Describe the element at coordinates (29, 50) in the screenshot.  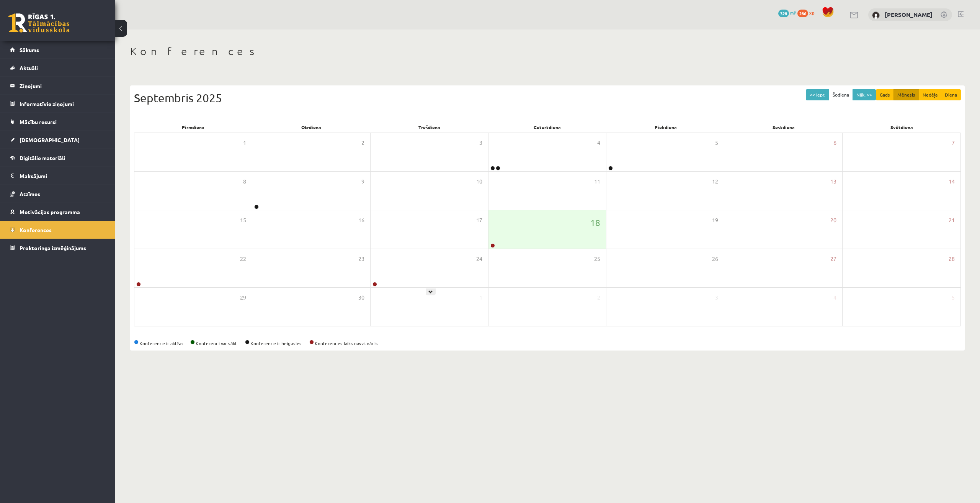
I see `span: Sākums` at that location.